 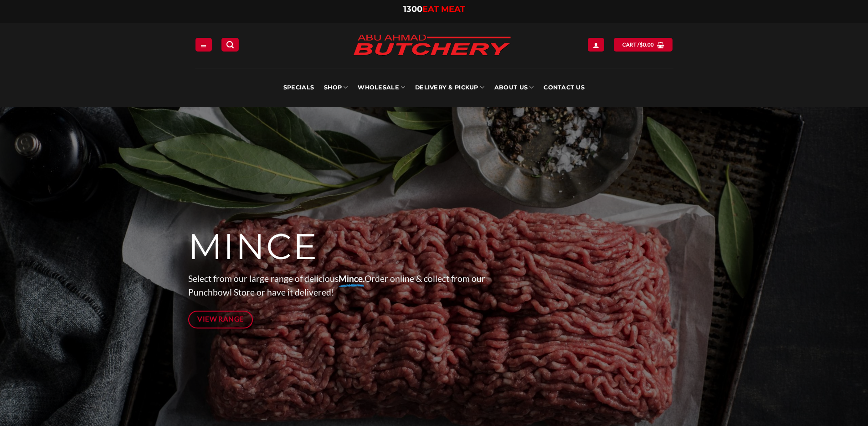 What do you see at coordinates (336, 285) in the screenshot?
I see `span: Select from our large range of delicious Order online & collect from our Punchbowl Store or have ...` at bounding box center [336, 285].